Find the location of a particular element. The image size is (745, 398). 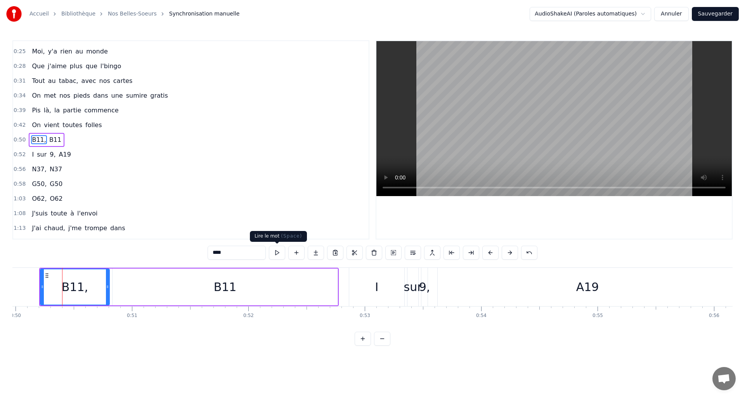

div: 9, is located at coordinates (424, 287).